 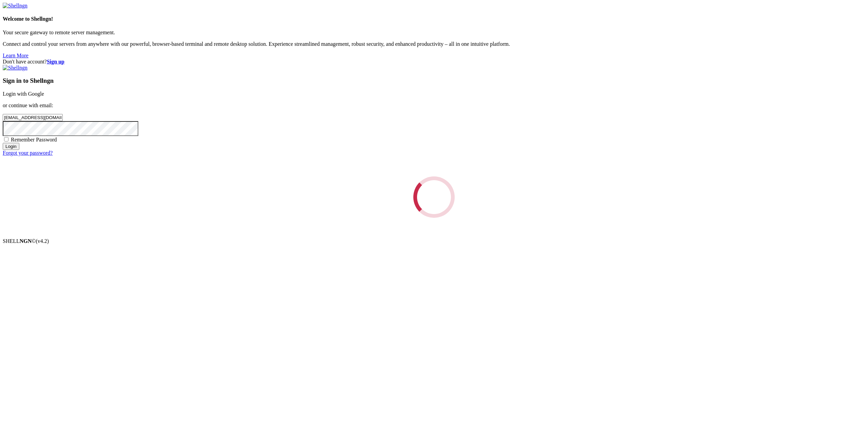 I want to click on input: Login, so click(x=11, y=146).